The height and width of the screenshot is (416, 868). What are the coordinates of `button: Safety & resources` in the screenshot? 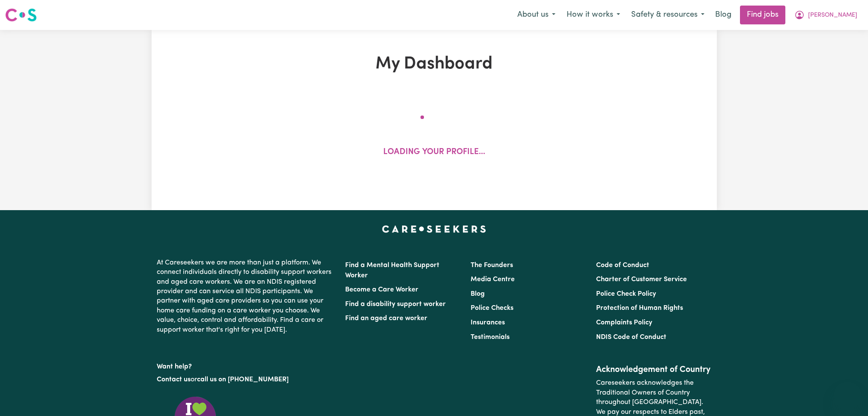 It's located at (668, 15).